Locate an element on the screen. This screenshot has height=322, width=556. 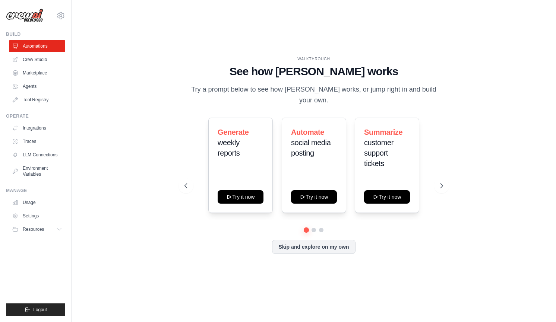
div: Operate is located at coordinates (35, 116).